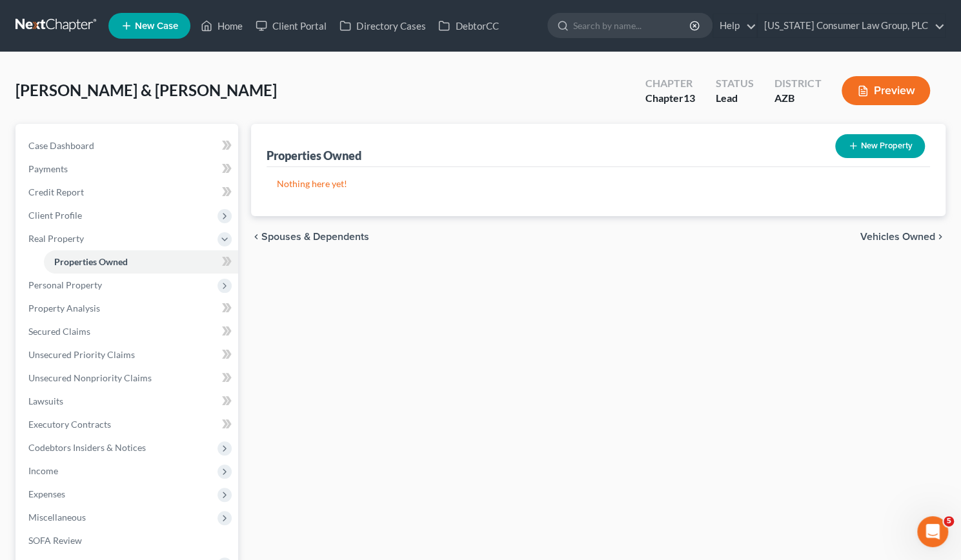  Describe the element at coordinates (70, 424) in the screenshot. I see `span: Executory Contracts` at that location.